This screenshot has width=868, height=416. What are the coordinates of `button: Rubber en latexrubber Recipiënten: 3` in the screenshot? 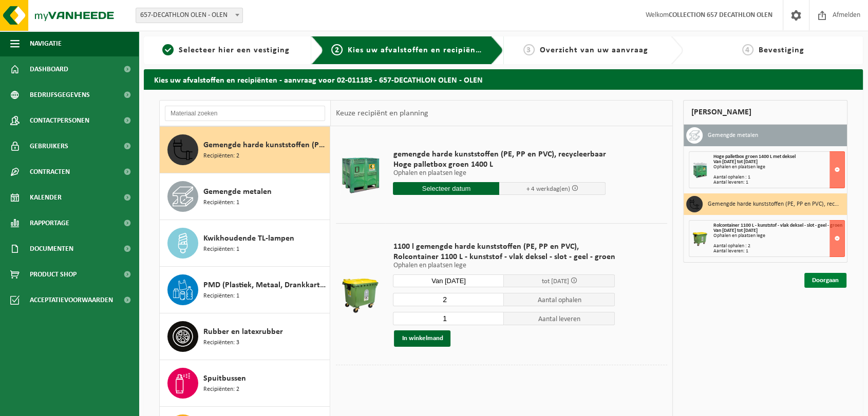 It's located at (245, 337).